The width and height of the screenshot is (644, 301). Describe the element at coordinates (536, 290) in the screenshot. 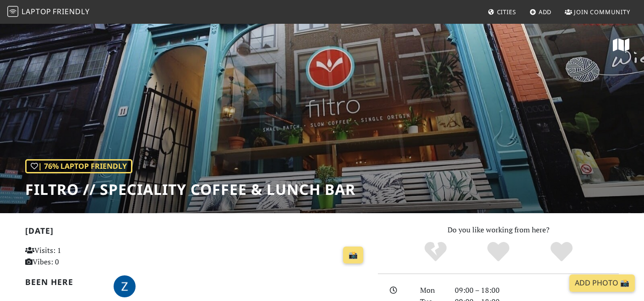

I see `div: 09:00 – 18:00` at that location.